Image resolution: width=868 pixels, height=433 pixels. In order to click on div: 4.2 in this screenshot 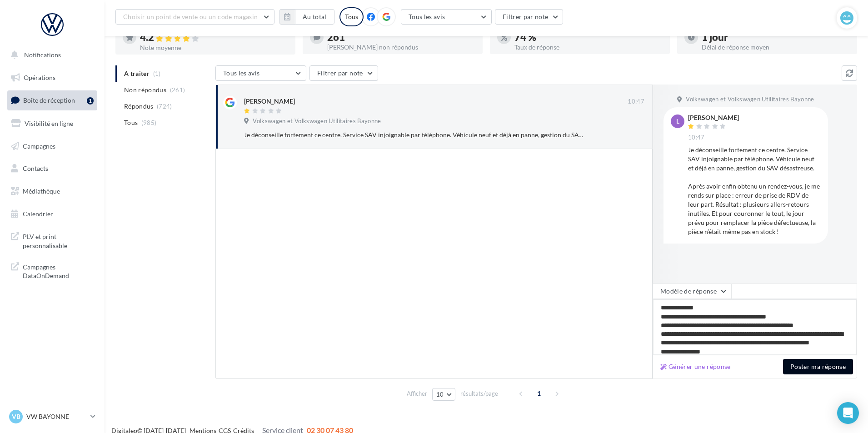, I will do `click(214, 37)`.